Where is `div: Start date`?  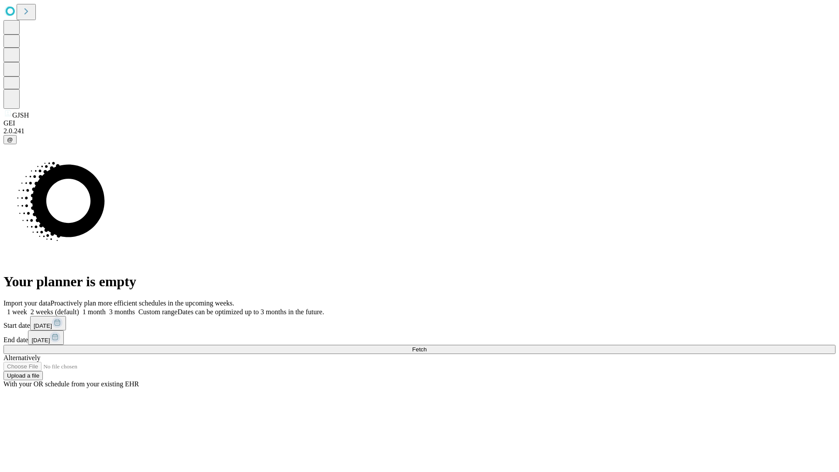
div: Start date is located at coordinates (420, 323).